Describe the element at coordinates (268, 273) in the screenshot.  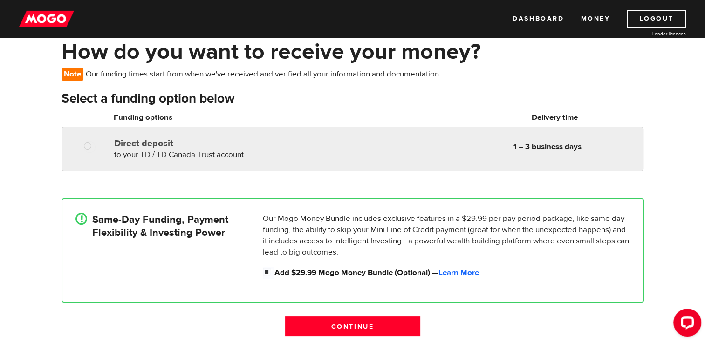
I see `input: Add $29.99 Mogo Money Bundle (Optional) &mdash; <a id="loan_application_mini_bundle_learn_more" h...` at that location.